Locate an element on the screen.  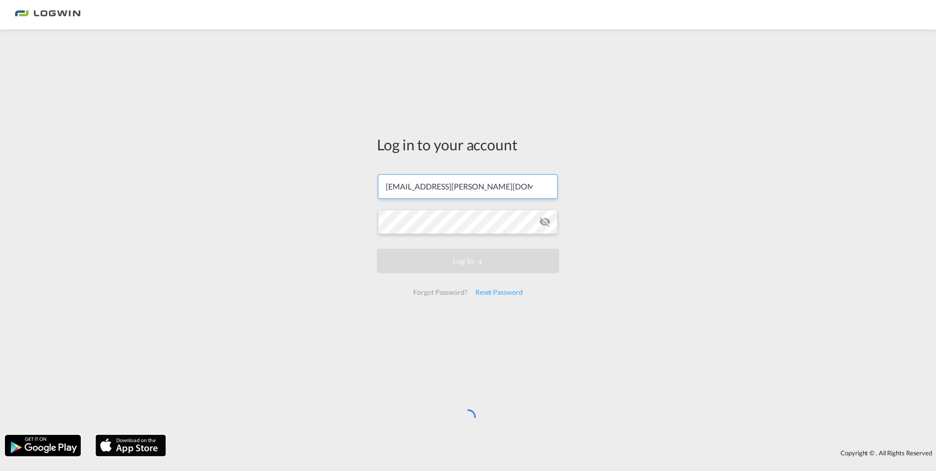
img: apple.png is located at coordinates (131, 446).